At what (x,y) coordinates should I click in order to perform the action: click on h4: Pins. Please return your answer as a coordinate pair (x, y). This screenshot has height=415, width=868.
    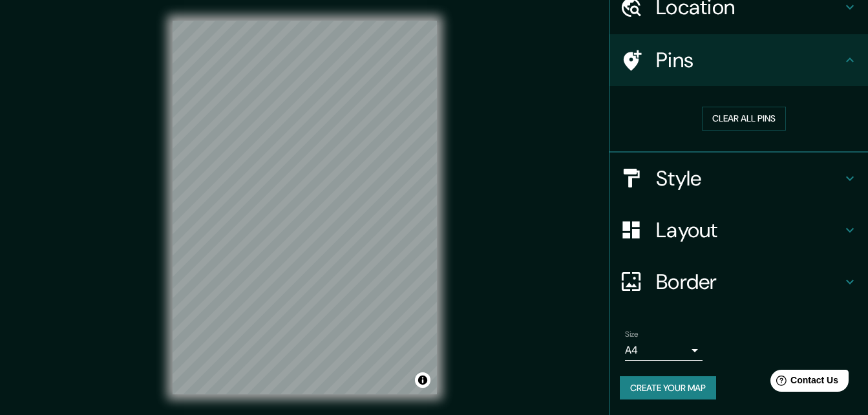
    Looking at the image, I should click on (749, 60).